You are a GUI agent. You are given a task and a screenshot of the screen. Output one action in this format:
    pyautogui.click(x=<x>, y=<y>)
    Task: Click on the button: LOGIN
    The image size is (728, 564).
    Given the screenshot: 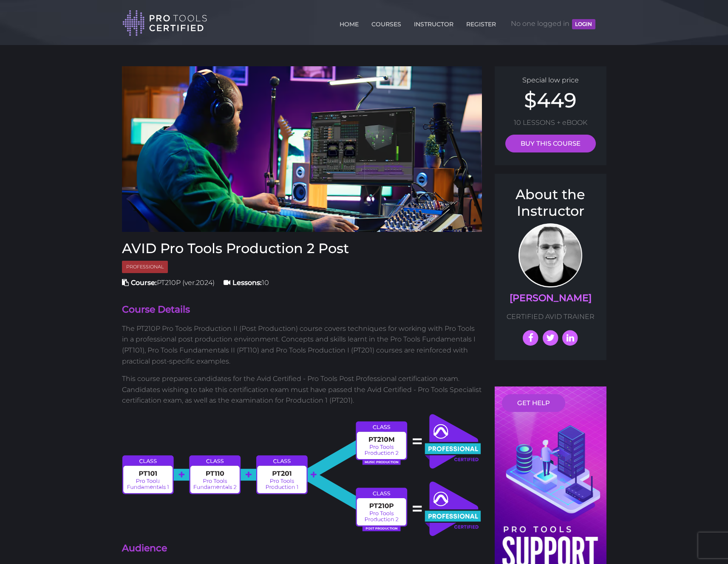 What is the action you would take?
    pyautogui.click(x=584, y=24)
    